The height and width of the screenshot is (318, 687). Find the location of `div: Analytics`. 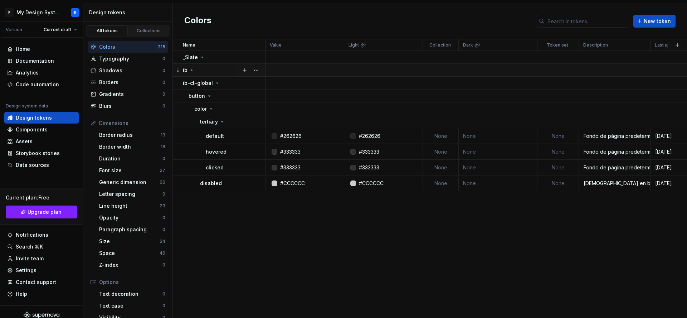

div: Analytics is located at coordinates (27, 73).